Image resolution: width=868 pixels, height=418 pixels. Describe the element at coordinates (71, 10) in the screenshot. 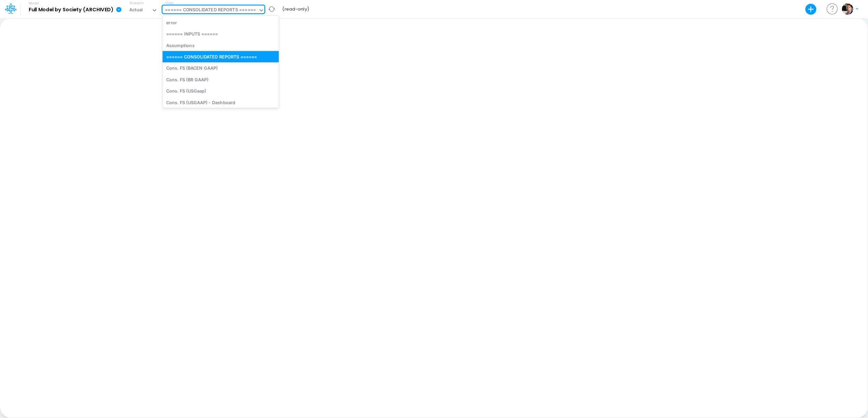

I see `b: Full Model by Society (ARCHIVED)` at that location.